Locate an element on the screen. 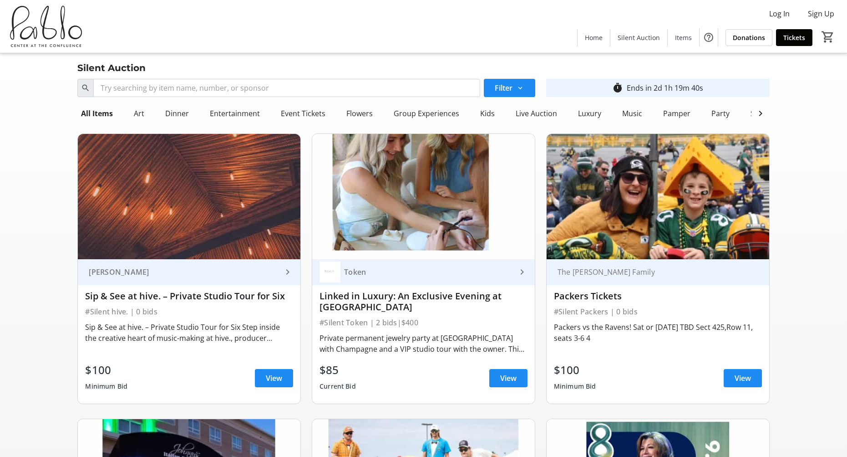 This screenshot has height=457, width=847. div: Flowers is located at coordinates (360, 113).